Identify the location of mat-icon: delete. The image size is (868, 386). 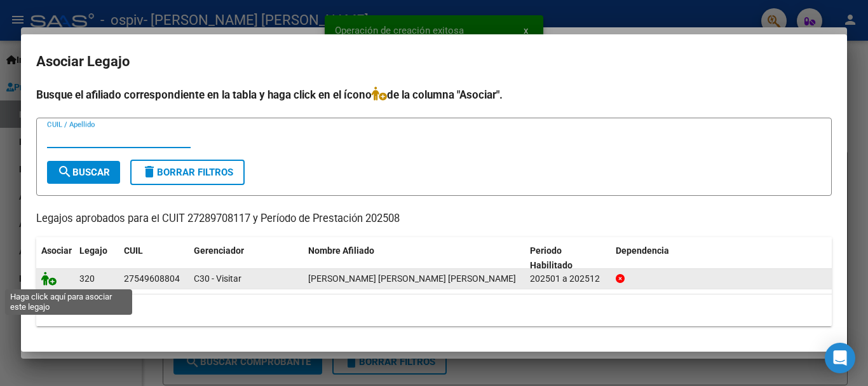
(149, 172).